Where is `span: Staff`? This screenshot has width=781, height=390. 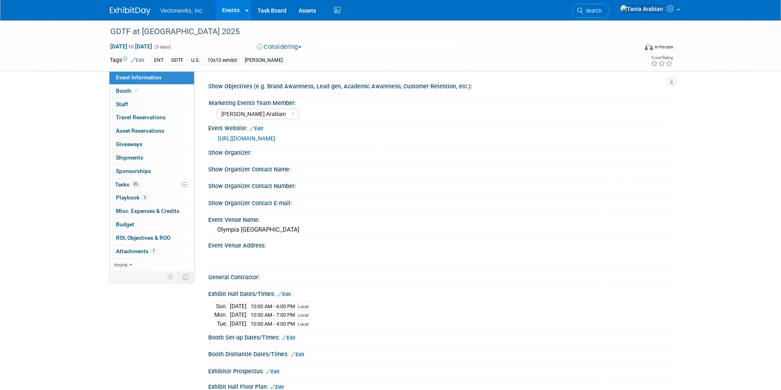 span: Staff is located at coordinates (122, 104).